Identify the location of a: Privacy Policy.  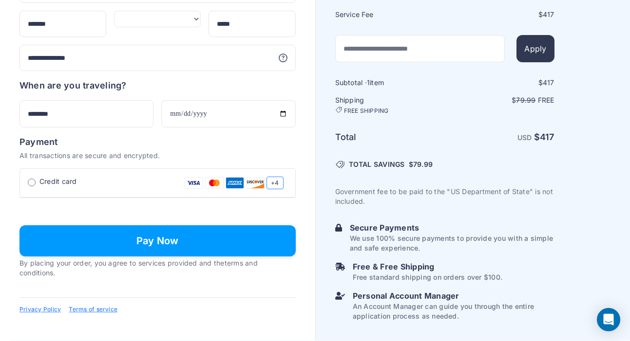
(40, 310).